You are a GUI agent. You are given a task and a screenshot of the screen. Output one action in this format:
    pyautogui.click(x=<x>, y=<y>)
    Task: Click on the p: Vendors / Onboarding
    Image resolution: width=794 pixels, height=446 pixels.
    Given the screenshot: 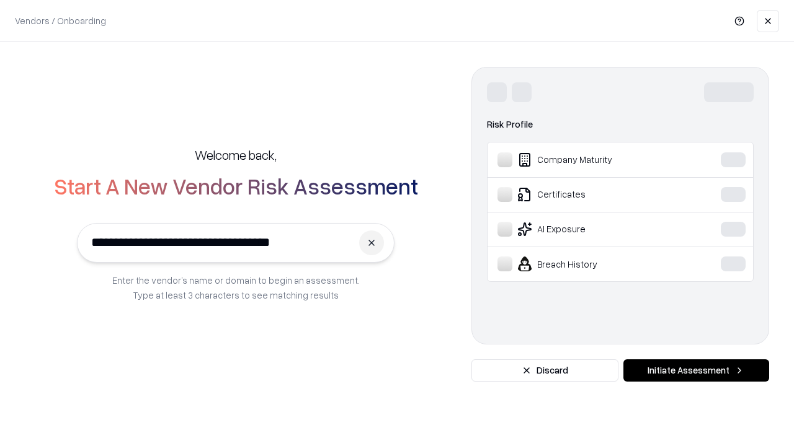 What is the action you would take?
    pyautogui.click(x=60, y=20)
    